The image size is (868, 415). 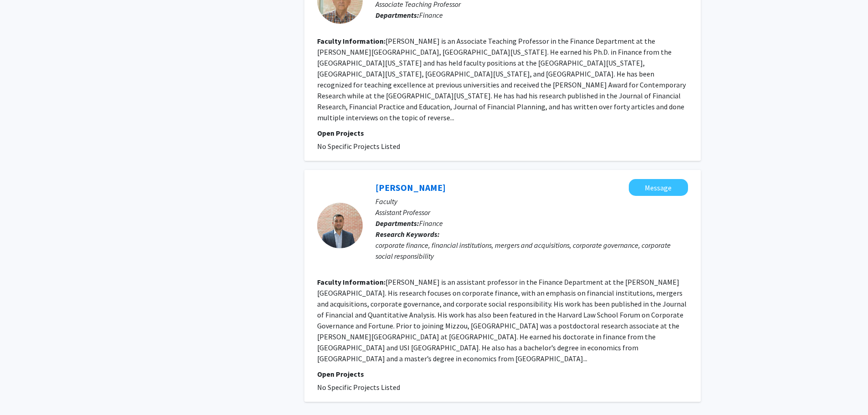 What do you see at coordinates (532, 212) in the screenshot?
I see `p: Assistant Professor` at bounding box center [532, 212].